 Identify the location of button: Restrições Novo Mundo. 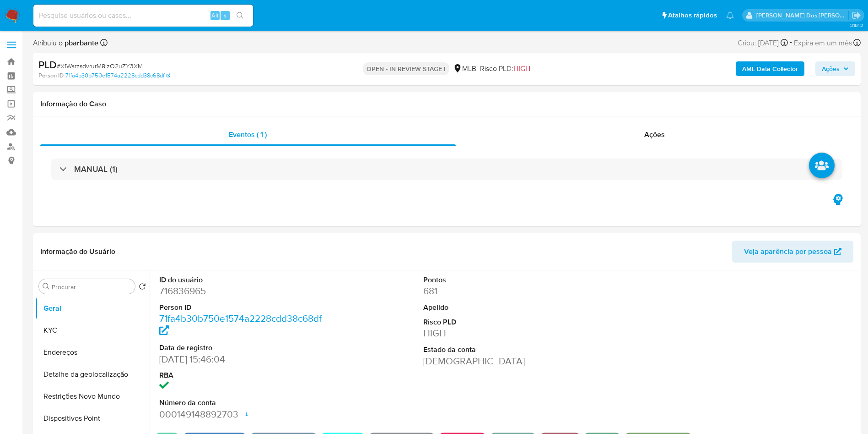
(93, 396).